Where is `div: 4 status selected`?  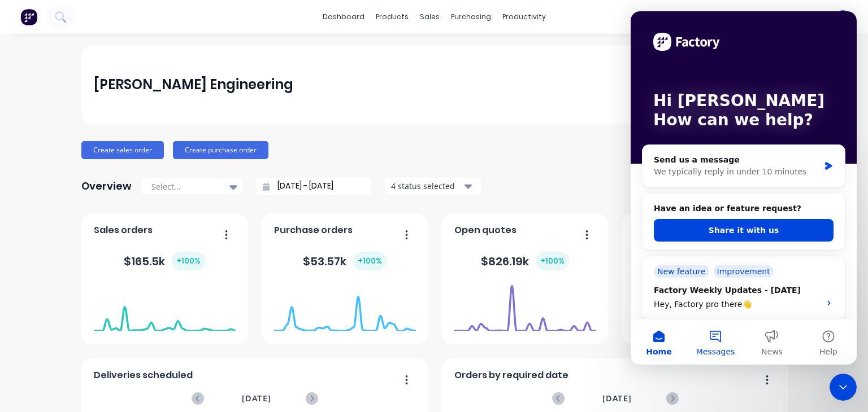 div: 4 status selected is located at coordinates (426, 185).